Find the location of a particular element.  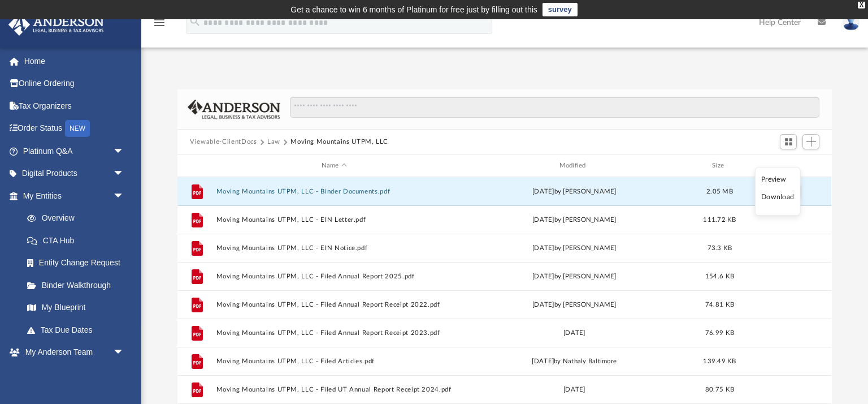

span: 73.3 KB is located at coordinates (720, 248).